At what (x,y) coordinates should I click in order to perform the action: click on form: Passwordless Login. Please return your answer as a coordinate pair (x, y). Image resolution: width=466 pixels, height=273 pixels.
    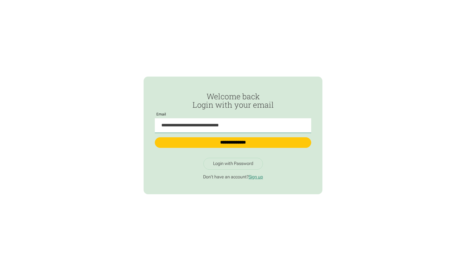
    Looking at the image, I should click on (233, 123).